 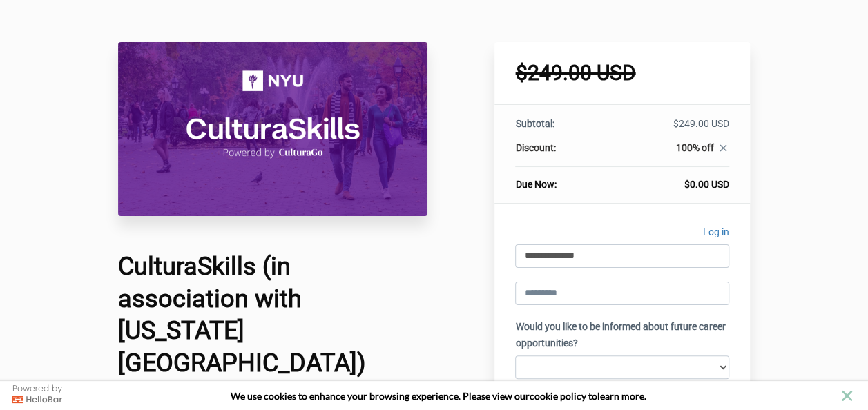 What do you see at coordinates (695, 148) in the screenshot?
I see `span: 100% off` at bounding box center [695, 148].